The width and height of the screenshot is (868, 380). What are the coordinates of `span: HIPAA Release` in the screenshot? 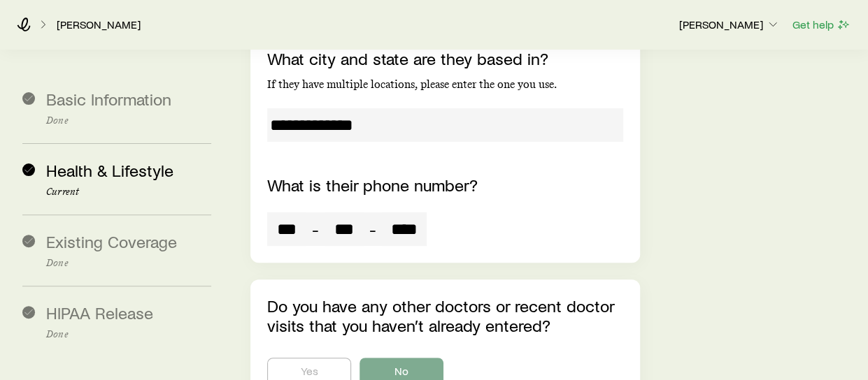 It's located at (99, 312).